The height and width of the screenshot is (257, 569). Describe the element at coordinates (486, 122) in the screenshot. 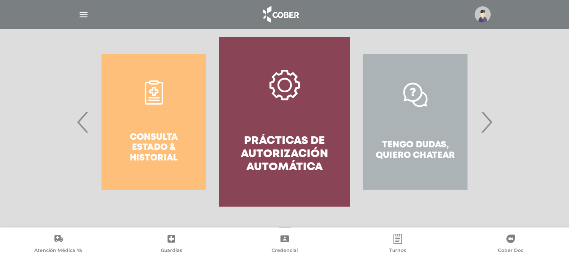

I see `span: Next` at that location.